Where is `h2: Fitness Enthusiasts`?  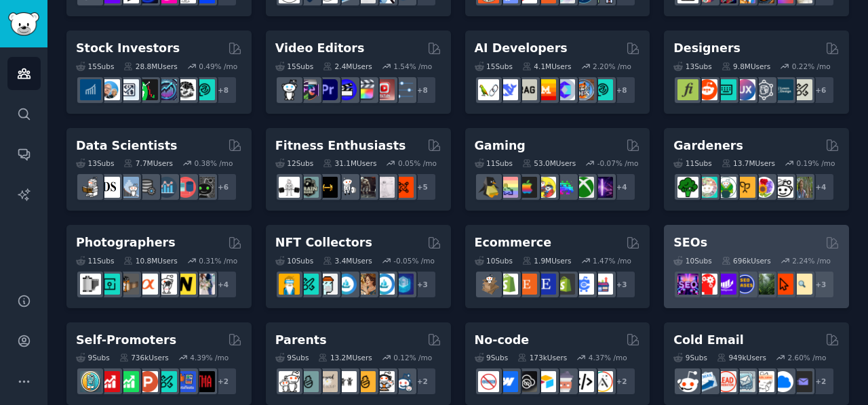 h2: Fitness Enthusiasts is located at coordinates (340, 146).